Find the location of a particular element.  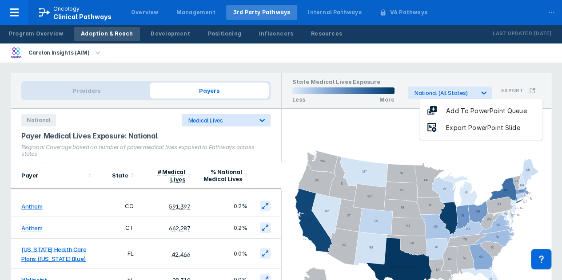

div: Internal Pathways is located at coordinates (335, 12).